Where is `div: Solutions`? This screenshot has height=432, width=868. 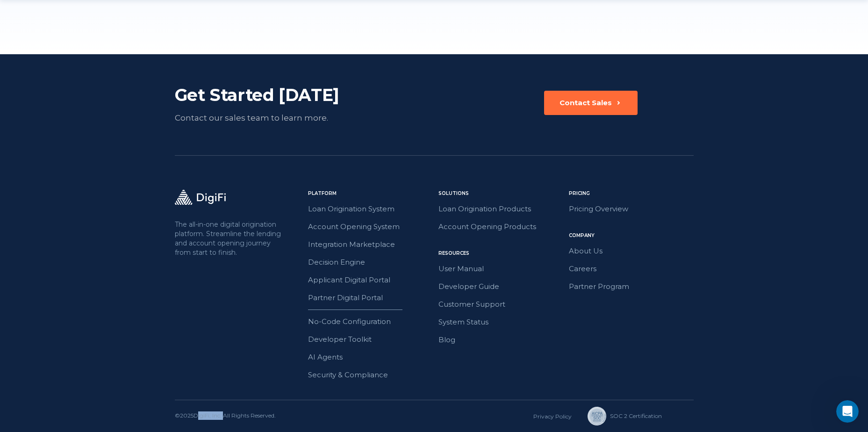
div: Solutions is located at coordinates (501, 193).